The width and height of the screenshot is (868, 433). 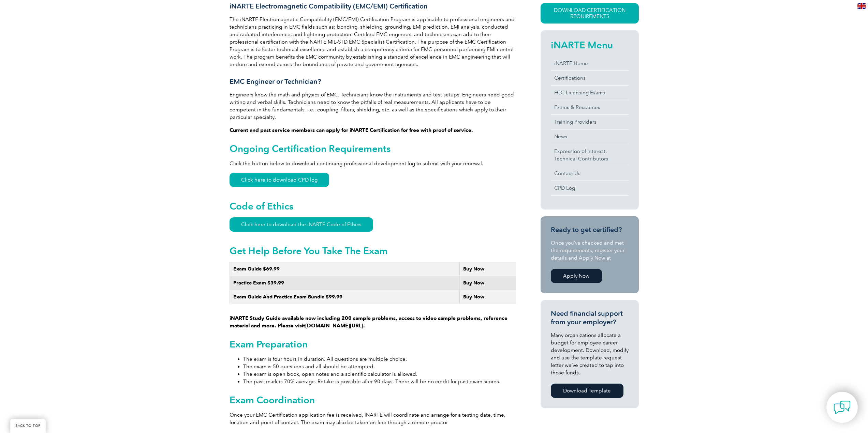 I want to click on strong: Exam Guide $69.99, so click(x=256, y=269).